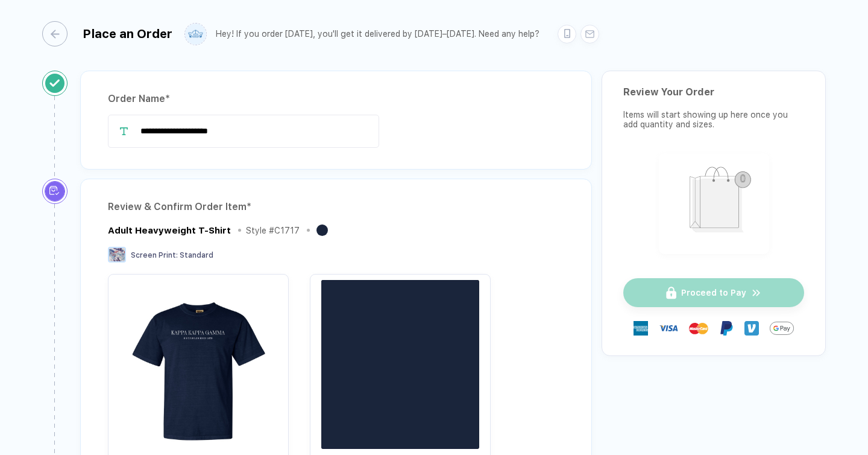 The image size is (868, 455). Describe the element at coordinates (699, 328) in the screenshot. I see `img: master-card` at that location.